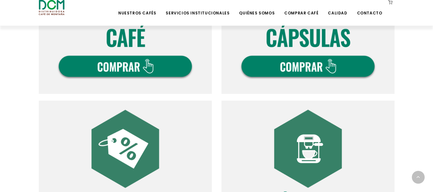 This screenshot has width=433, height=192. Describe the element at coordinates (257, 8) in the screenshot. I see `a: Quiénes Somos` at that location.